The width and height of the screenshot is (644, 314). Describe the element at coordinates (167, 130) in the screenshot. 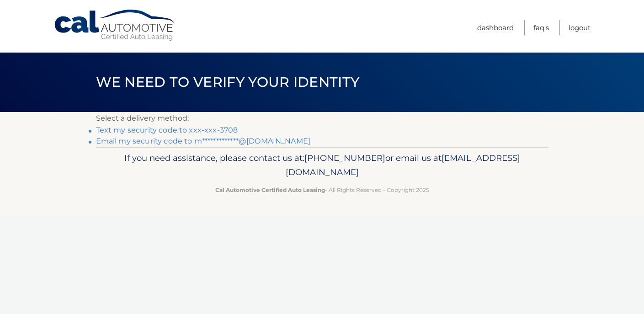

I see `a: Text my security code to xxx-xxx-3708` at that location.